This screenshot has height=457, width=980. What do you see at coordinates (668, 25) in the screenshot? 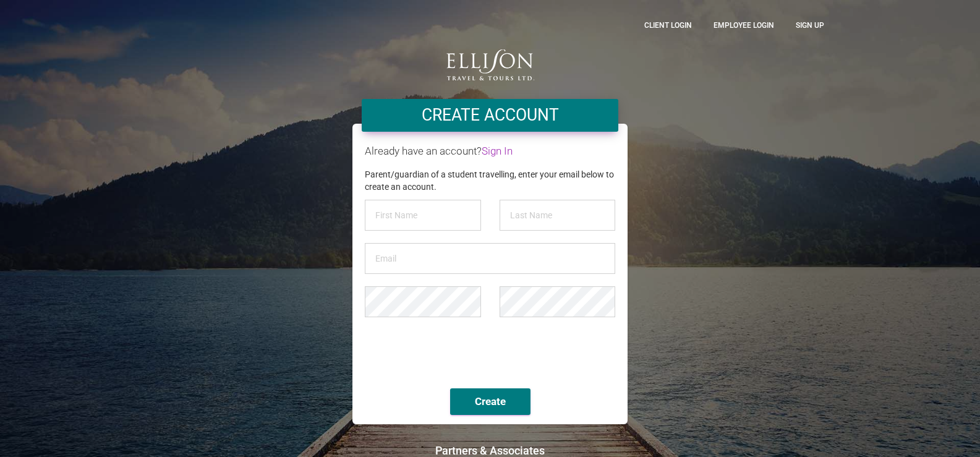
I see `a: CLient Login` at bounding box center [668, 25].